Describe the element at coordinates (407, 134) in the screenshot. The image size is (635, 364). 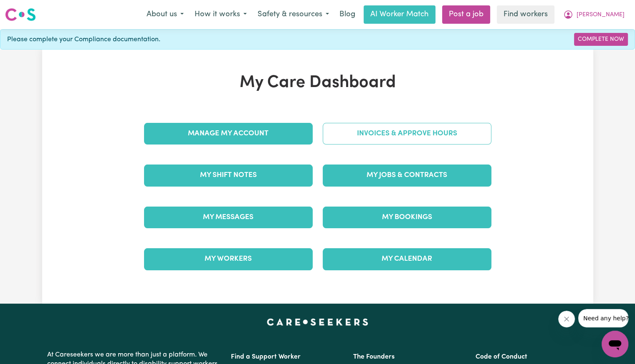
I see `a: Invoices & Approve Hours` at that location.